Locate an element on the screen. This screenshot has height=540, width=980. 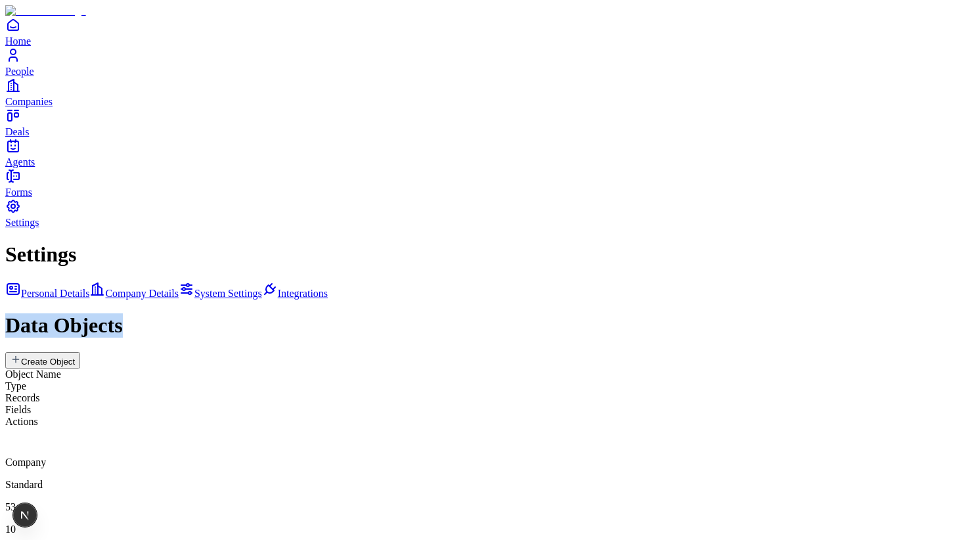
a: Settings is located at coordinates (490, 213).